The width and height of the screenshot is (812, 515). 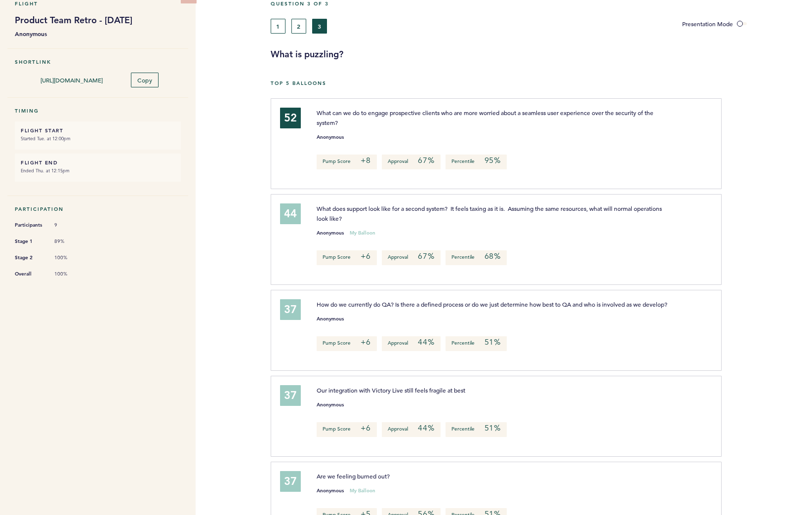 I want to click on h6: FLIGHT END, so click(x=97, y=163).